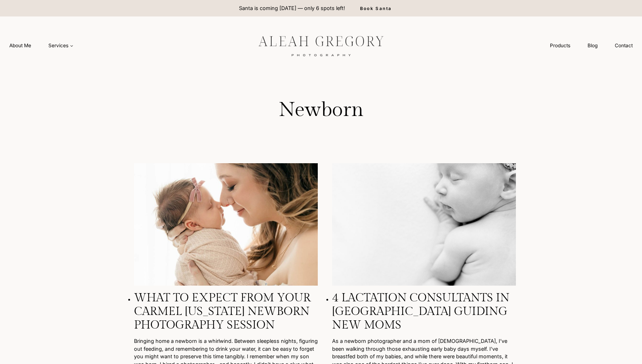  What do you see at coordinates (591, 45) in the screenshot?
I see `nav: Secondary` at bounding box center [591, 45].